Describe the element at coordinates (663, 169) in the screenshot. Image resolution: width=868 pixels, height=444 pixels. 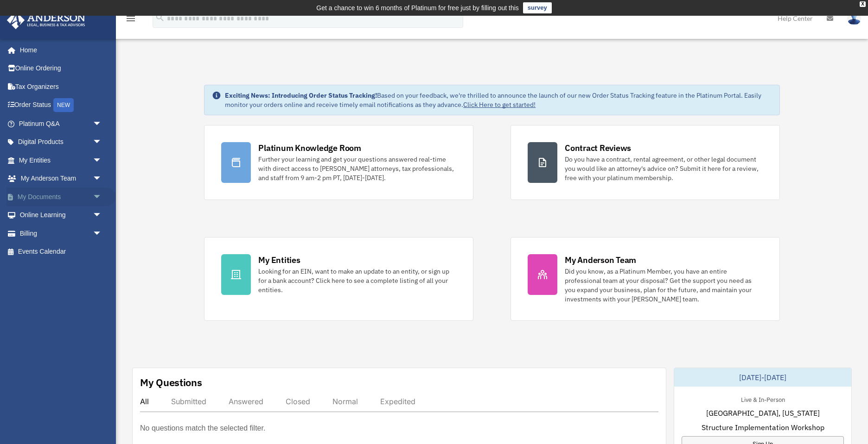
I see `div: Do you have a contract, rental agreement, or other legal document you would like an attorney's ad...` at that location.